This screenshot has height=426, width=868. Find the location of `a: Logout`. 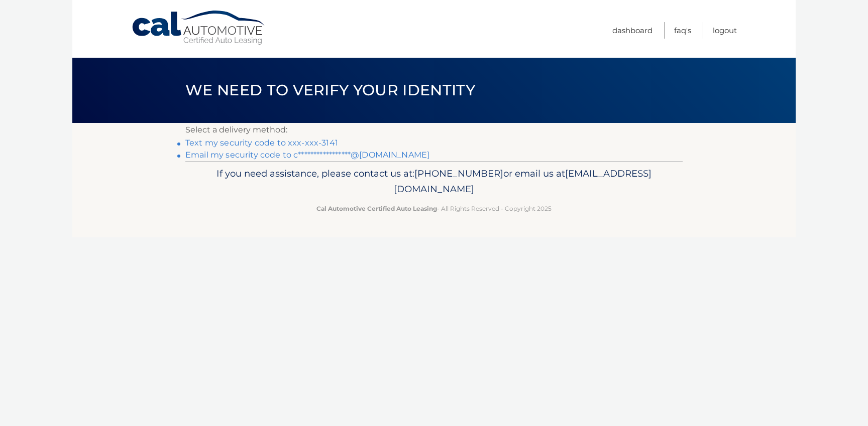

a: Logout is located at coordinates (725, 30).